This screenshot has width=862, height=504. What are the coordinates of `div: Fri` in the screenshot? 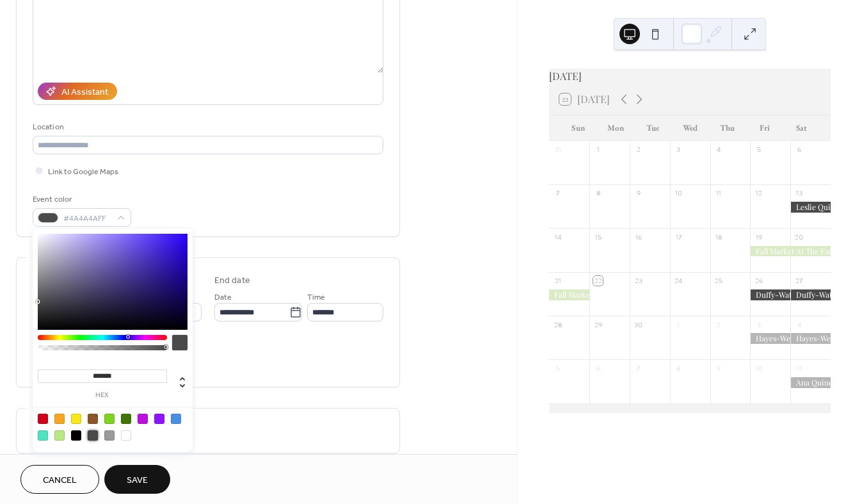 It's located at (764, 128).